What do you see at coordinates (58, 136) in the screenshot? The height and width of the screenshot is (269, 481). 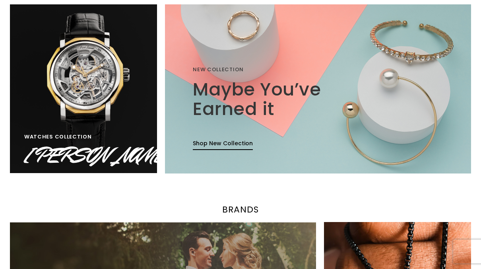 I see `span: WATCHES COLLECTION` at bounding box center [58, 136].